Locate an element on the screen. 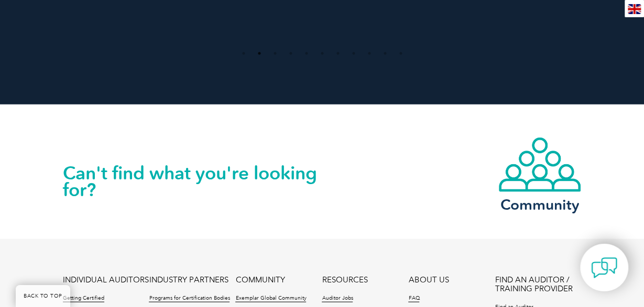 The height and width of the screenshot is (307, 644). button: 1 of 4 is located at coordinates (243, 54).